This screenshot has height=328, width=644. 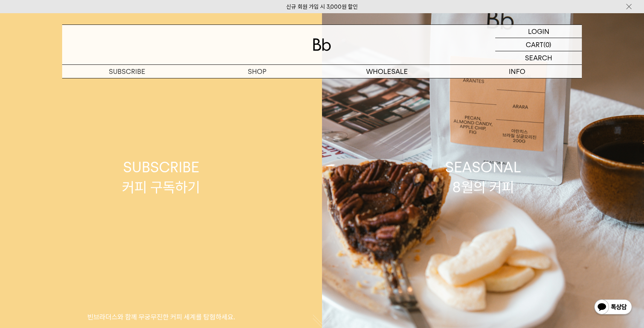 I want to click on div: SEASONAL 8월의 커피, so click(x=483, y=177).